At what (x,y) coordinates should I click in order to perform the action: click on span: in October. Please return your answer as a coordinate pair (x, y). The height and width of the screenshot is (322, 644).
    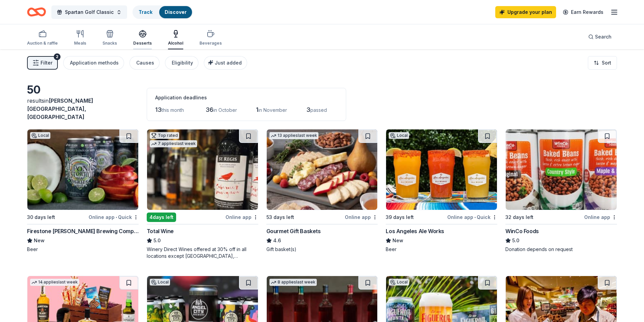
    Looking at the image, I should click on (225, 110).